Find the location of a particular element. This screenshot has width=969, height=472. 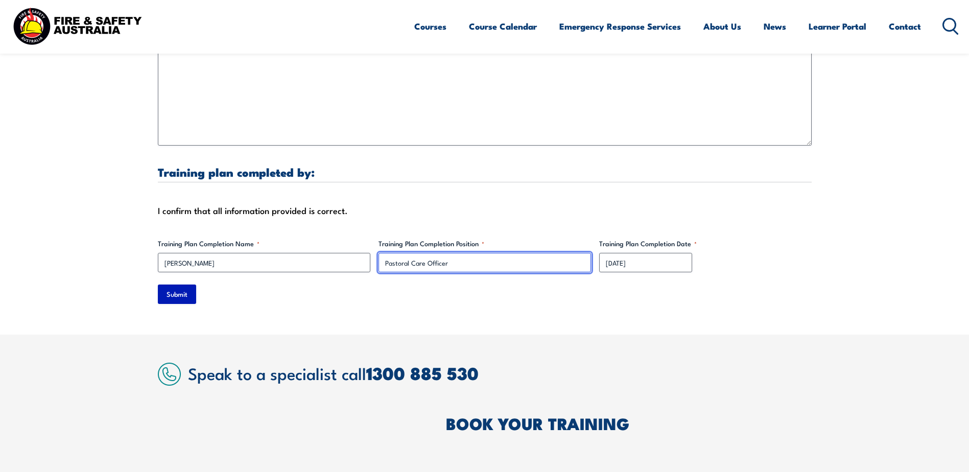

a: Course Calendar is located at coordinates (502, 26).